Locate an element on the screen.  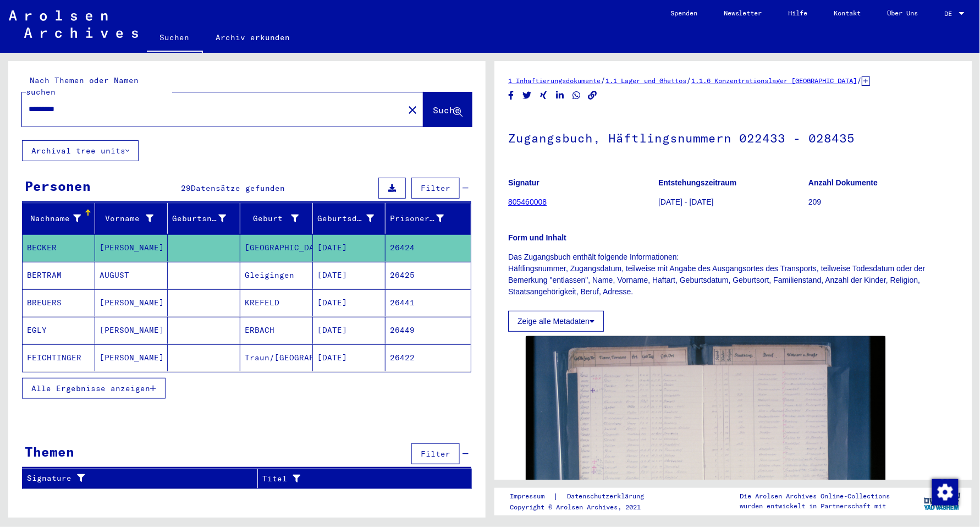
span: DE is located at coordinates (951, 14).